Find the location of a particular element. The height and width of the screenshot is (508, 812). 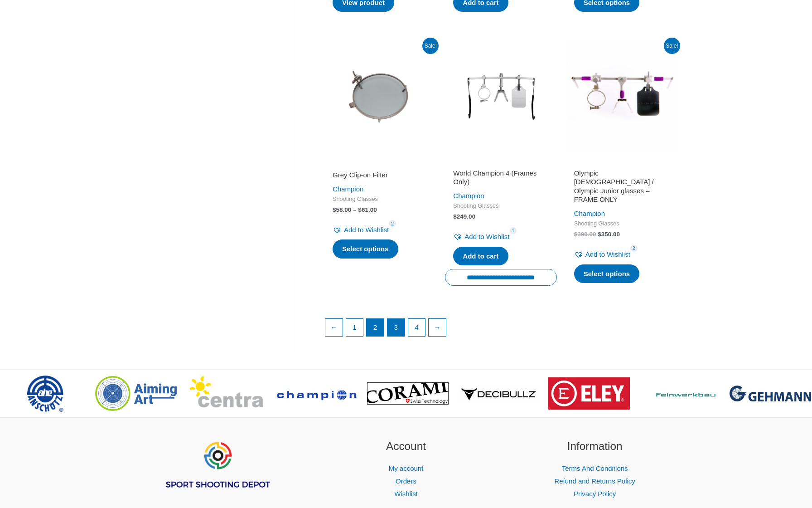

bdi: 390.00 is located at coordinates (585, 234).